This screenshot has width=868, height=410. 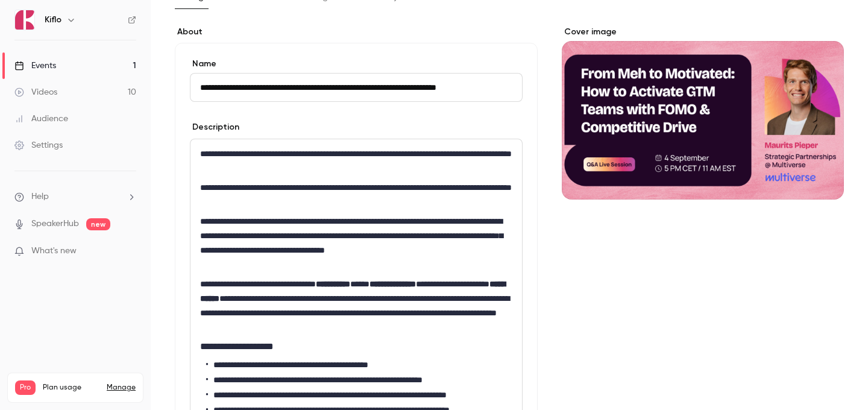 I want to click on li: help-dropdown-opener, so click(x=75, y=197).